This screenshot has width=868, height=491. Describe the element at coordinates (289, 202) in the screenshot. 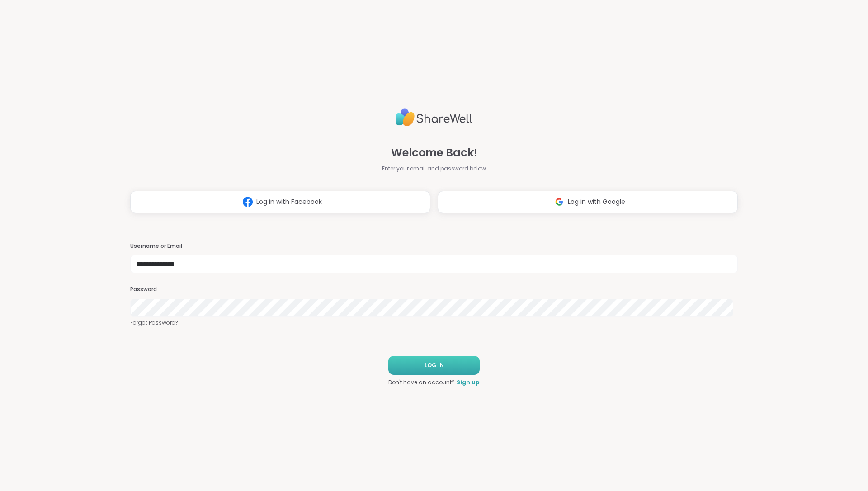

I see `span: Log in with Facebook` at that location.